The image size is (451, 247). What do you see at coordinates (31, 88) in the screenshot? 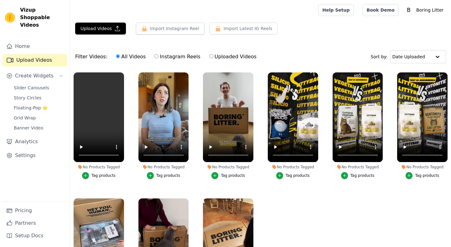
I see `span: Slider Carousels` at bounding box center [31, 88].